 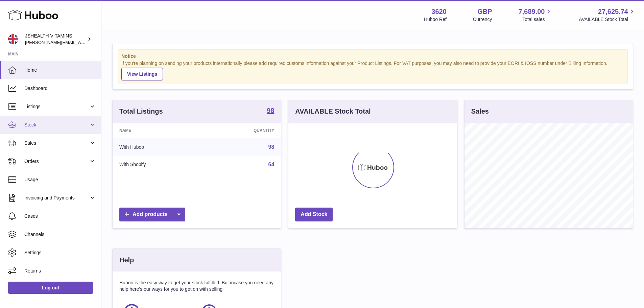 I want to click on span: AVAILABLE Stock Total, so click(x=607, y=19).